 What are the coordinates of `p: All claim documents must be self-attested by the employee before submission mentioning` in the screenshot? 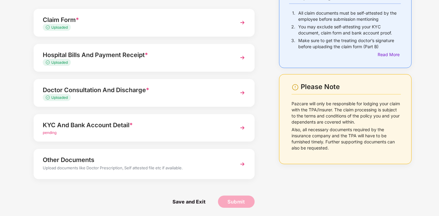 It's located at (349, 16).